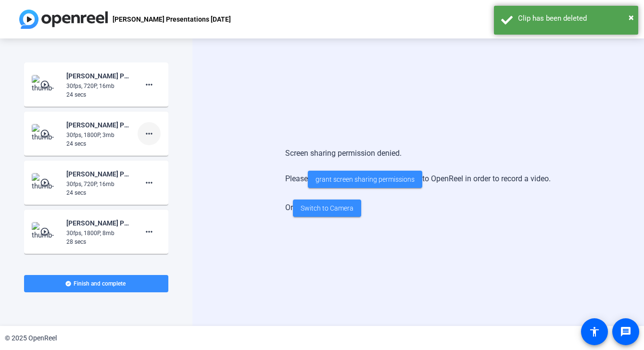 This screenshot has width=644, height=350. What do you see at coordinates (626, 332) in the screenshot?
I see `mat-icon: message` at bounding box center [626, 332].